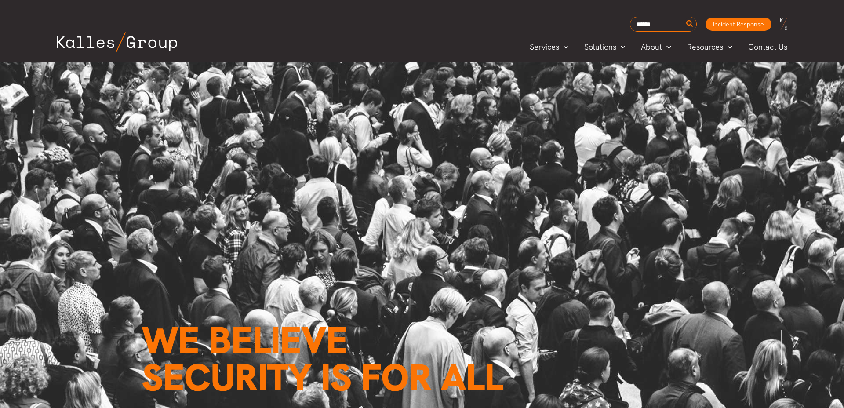  I want to click on a: AboutMenu Toggle, so click(656, 47).